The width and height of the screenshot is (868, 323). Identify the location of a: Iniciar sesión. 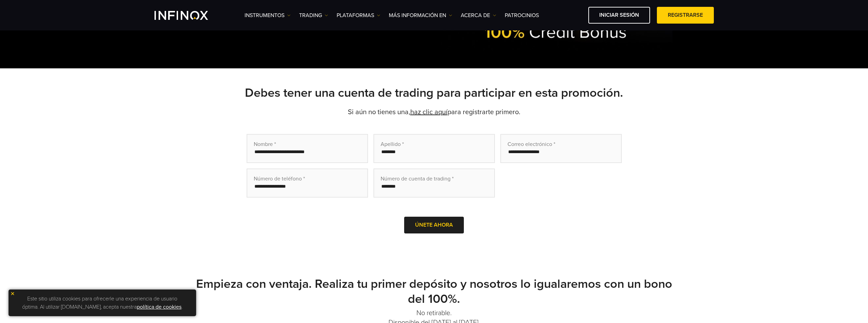
(619, 15).